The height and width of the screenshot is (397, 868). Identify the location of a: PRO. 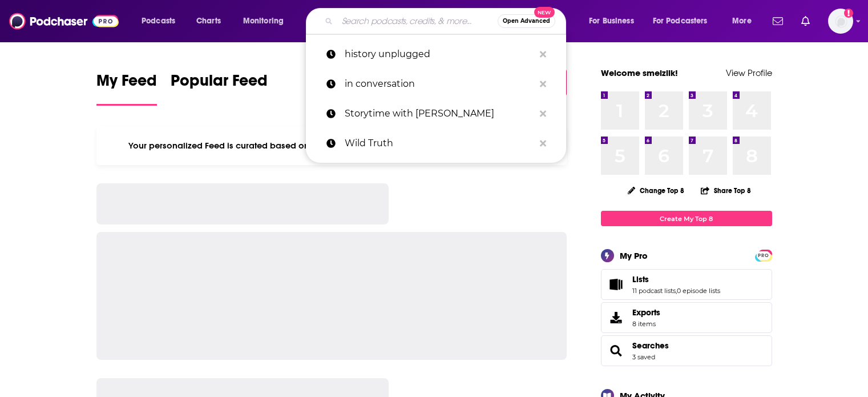
(763, 254).